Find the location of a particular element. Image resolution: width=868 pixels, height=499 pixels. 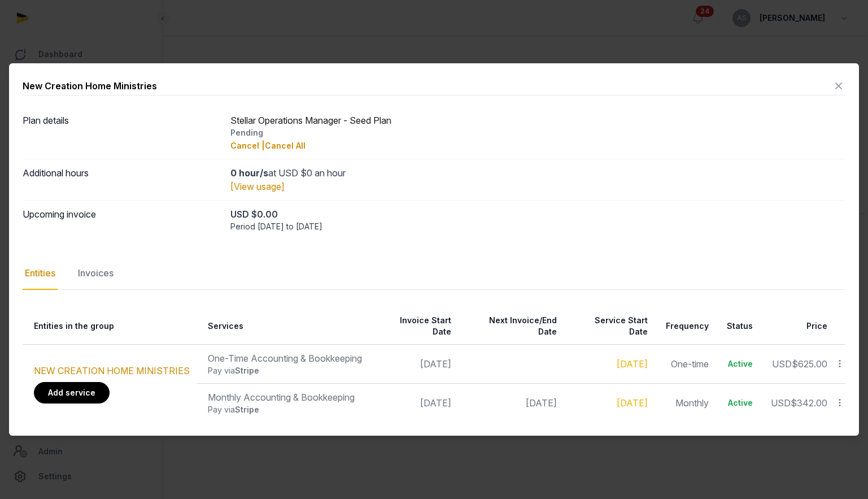

th: Frequency is located at coordinates (685, 326).